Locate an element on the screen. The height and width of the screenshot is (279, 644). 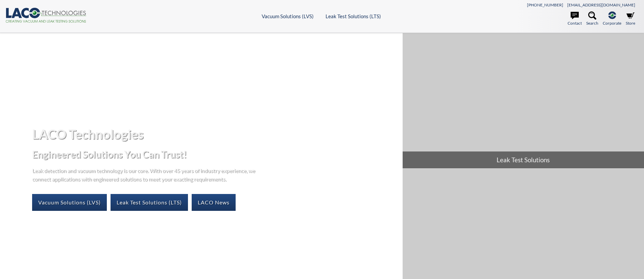
a: Contact is located at coordinates (575, 19).